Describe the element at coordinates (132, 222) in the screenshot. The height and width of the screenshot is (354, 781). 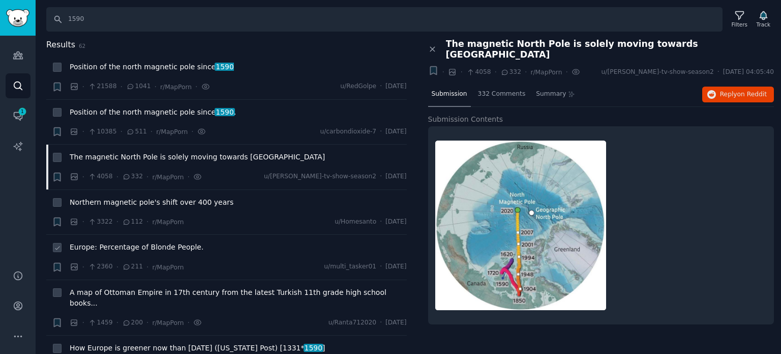
I see `span: 112` at that location.